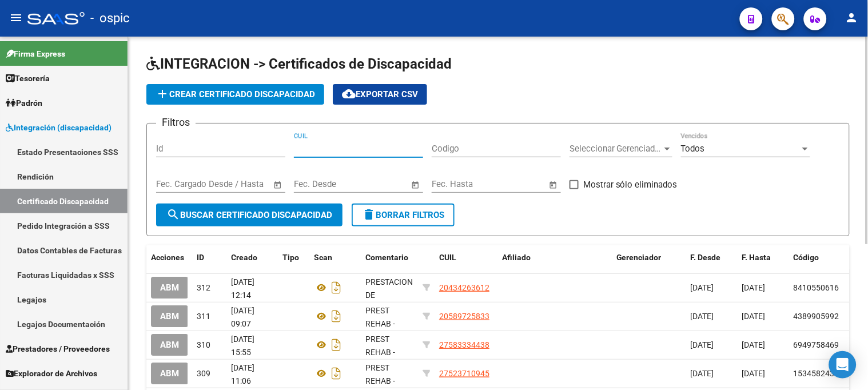 Image resolution: width=868 pixels, height=390 pixels. I want to click on datatable-header-cell: Creado, so click(252, 258).